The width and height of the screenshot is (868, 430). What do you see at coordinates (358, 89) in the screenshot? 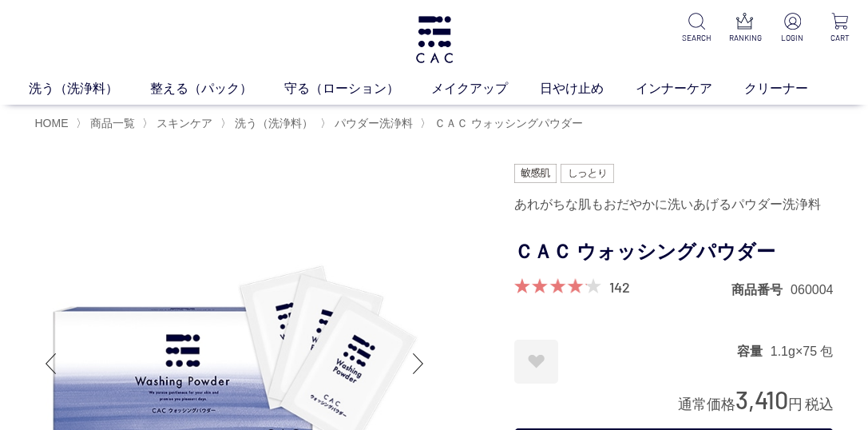
I see `a: 守る（ローション）` at bounding box center [358, 89].